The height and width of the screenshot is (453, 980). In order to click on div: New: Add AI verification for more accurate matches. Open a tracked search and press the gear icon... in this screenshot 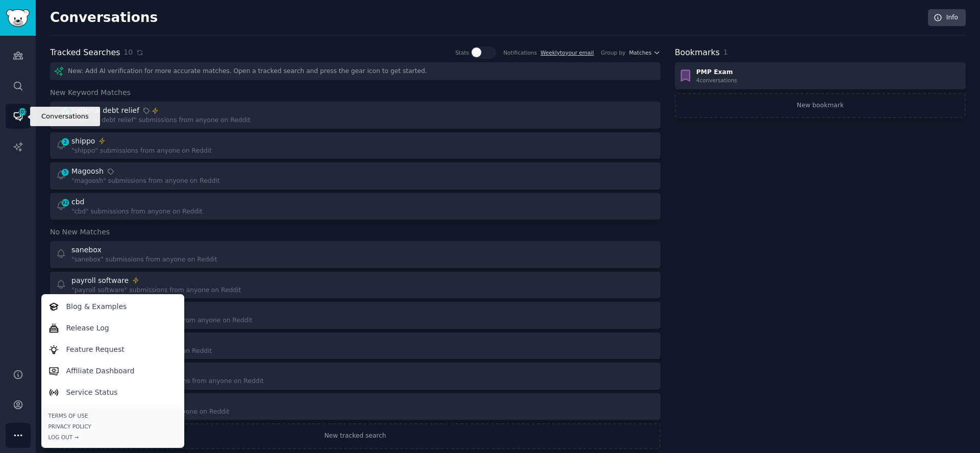, I will do `click(355, 71)`.